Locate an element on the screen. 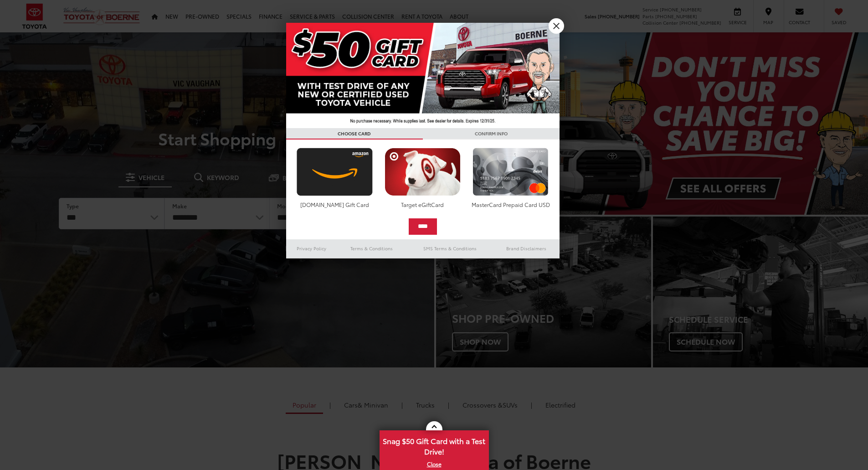 The height and width of the screenshot is (470, 868). a: SMS Terms & Conditions is located at coordinates (450, 248).